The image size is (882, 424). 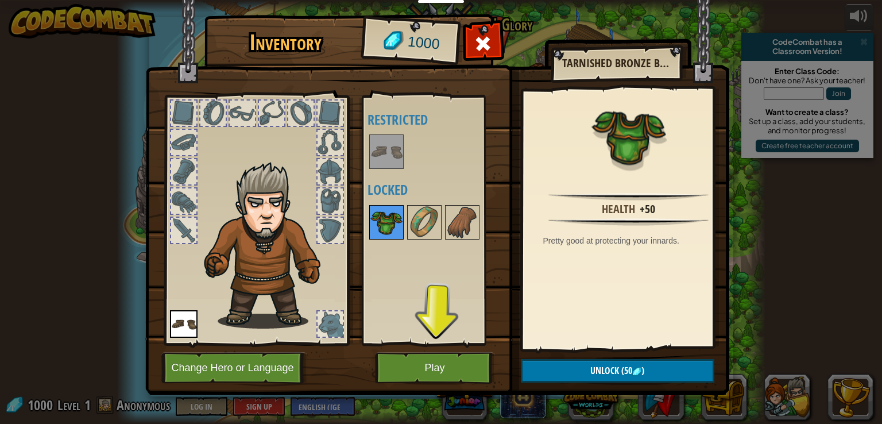 What do you see at coordinates (617, 370) in the screenshot?
I see `button: Unlock(50)` at bounding box center [617, 370].